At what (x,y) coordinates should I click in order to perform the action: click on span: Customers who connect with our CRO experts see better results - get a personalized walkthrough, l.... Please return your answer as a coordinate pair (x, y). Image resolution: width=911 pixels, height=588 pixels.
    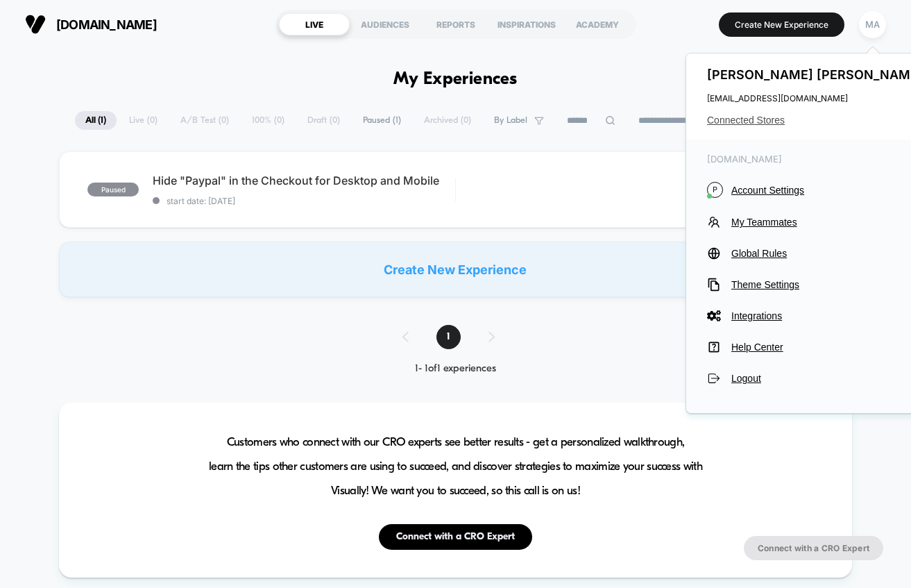
    Looking at the image, I should click on (456, 466).